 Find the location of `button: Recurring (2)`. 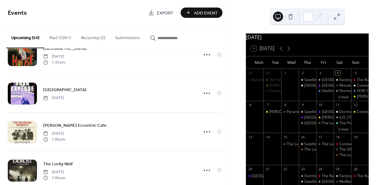

button: Recurring (2) is located at coordinates (93, 36).